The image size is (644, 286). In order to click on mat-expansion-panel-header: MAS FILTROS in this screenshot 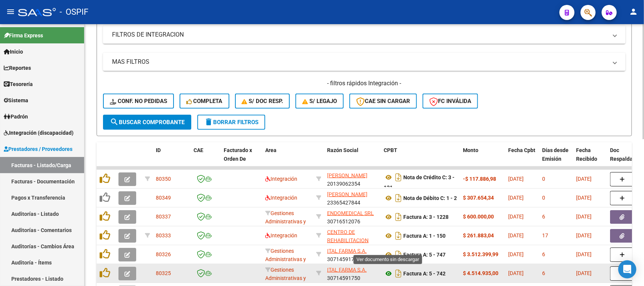, I will do `click(364, 62)`.